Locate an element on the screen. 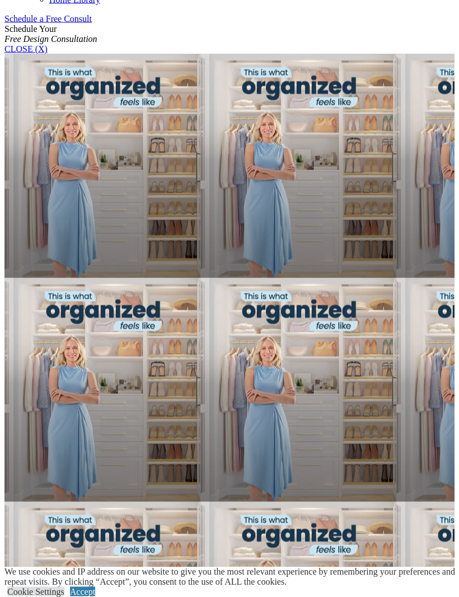 The width and height of the screenshot is (459, 597). a: Accept is located at coordinates (82, 592).